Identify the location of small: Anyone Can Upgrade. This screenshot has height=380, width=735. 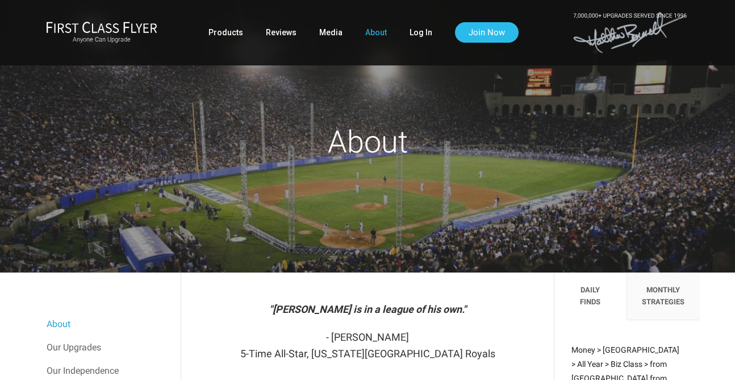
(102, 40).